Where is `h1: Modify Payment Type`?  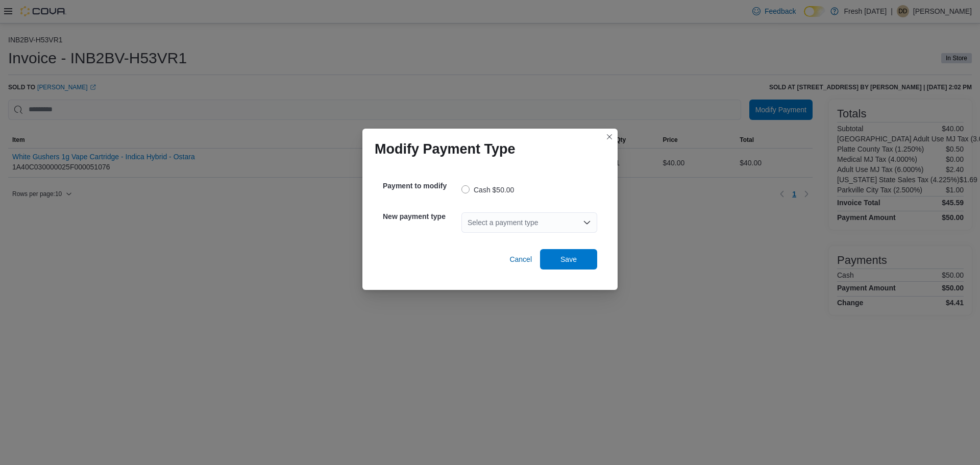 h1: Modify Payment Type is located at coordinates (445, 149).